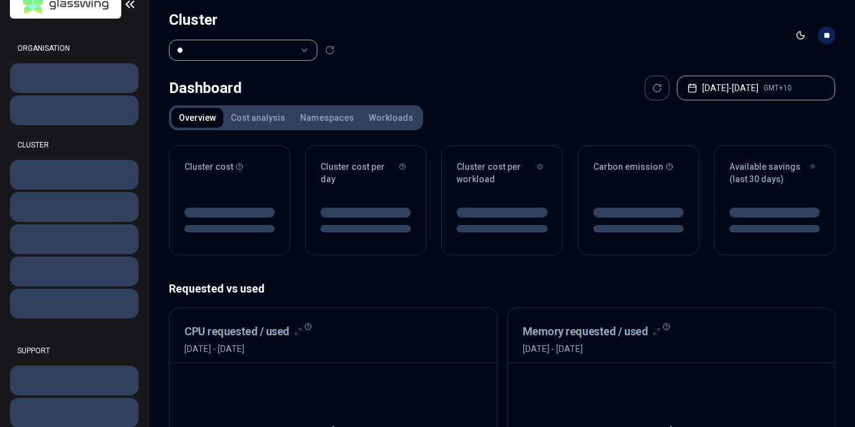 This screenshot has height=427, width=855. Describe the element at coordinates (586, 331) in the screenshot. I see `h3: Memory requested / used` at that location.